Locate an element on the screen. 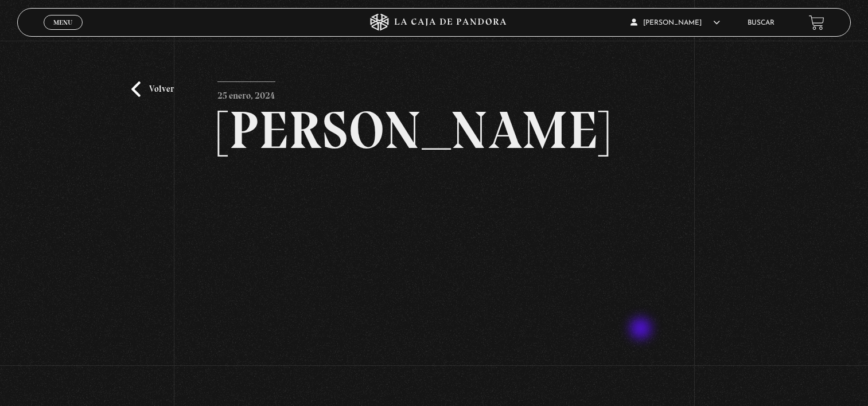 This screenshot has height=406, width=868. span: Menu is located at coordinates (63, 23).